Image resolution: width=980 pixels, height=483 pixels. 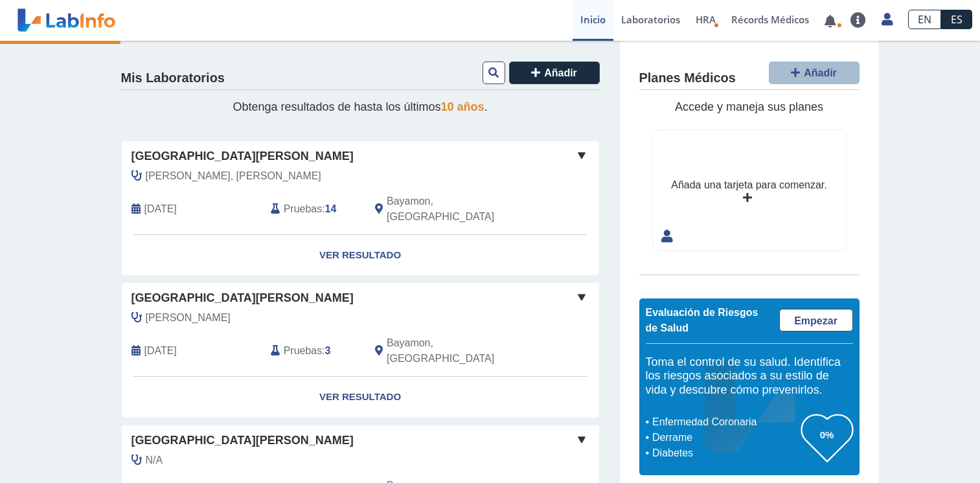 What do you see at coordinates (161, 209) in the screenshot?
I see `span: 2025-08-06` at bounding box center [161, 209].